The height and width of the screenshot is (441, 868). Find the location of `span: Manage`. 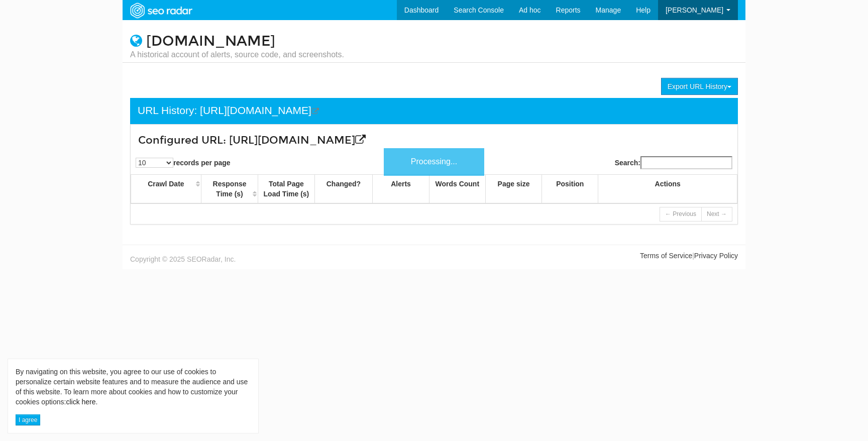

span: Manage is located at coordinates (608, 10).